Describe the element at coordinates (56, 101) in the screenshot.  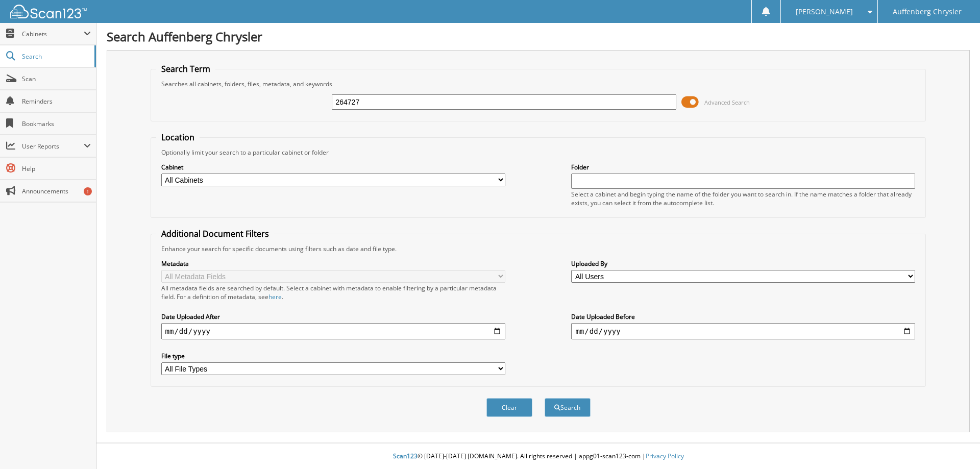
I see `span: Reminders` at that location.